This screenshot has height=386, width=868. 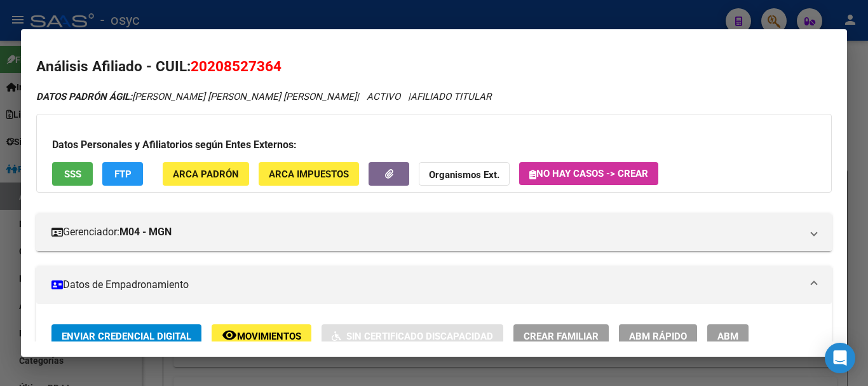 I want to click on mat-icon: remove_red_eye, so click(x=230, y=335).